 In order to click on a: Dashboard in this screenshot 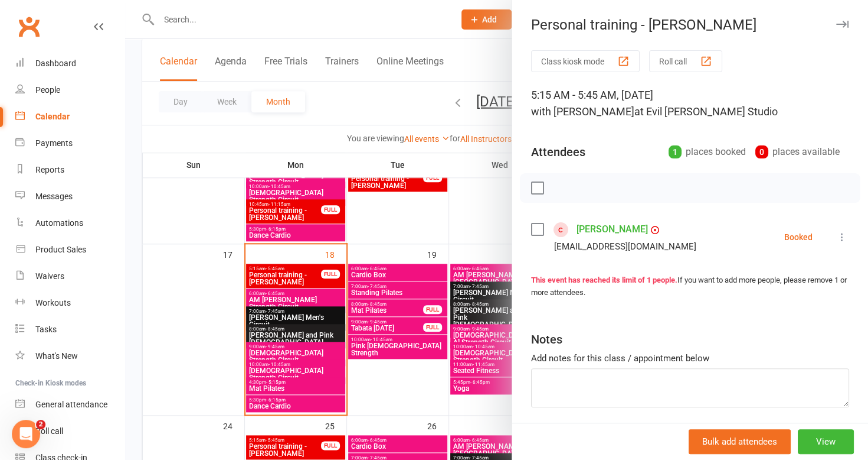, I will do `click(70, 63)`.